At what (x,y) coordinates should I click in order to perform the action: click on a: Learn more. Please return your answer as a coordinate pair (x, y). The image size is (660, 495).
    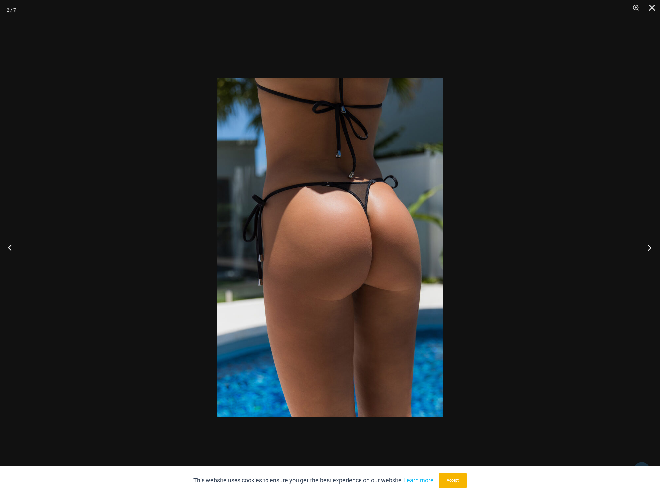
    Looking at the image, I should click on (418, 480).